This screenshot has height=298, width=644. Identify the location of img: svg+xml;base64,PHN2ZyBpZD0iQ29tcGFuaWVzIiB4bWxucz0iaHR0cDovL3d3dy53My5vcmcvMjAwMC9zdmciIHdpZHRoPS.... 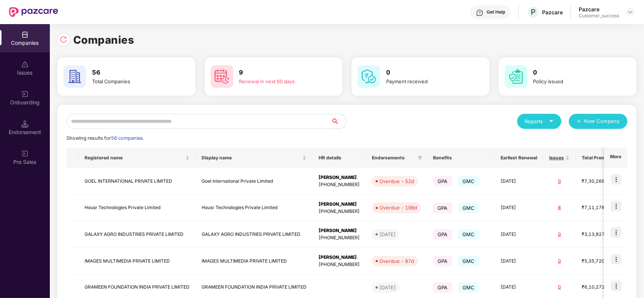
(25, 35).